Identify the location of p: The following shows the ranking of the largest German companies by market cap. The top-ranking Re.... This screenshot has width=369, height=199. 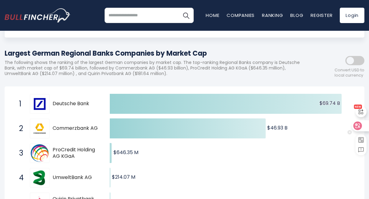
(157, 68).